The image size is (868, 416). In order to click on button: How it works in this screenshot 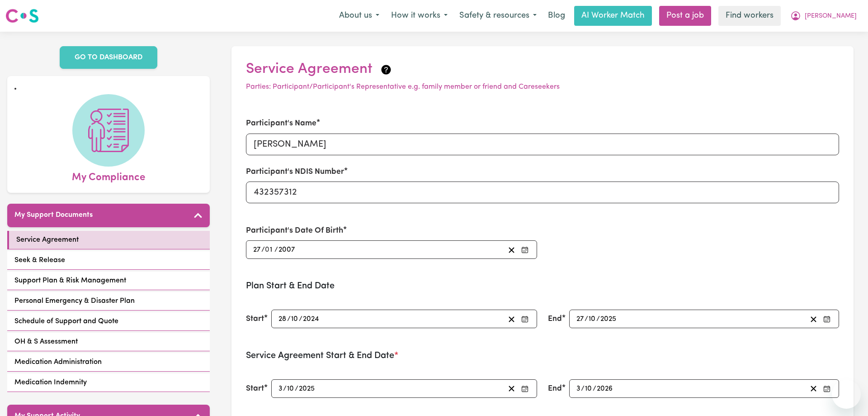, I will do `click(419, 16)`.